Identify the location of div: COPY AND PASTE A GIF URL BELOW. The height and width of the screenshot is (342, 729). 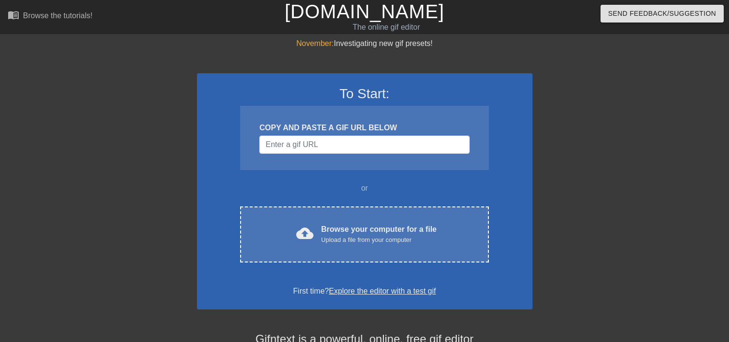
(364, 128).